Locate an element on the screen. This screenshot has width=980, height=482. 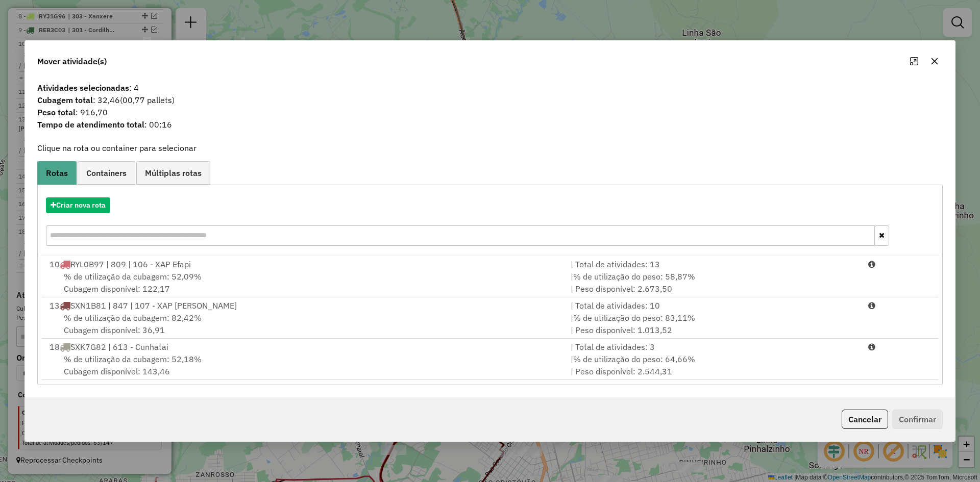
strong: Tempo de atendimento total is located at coordinates (91, 124).